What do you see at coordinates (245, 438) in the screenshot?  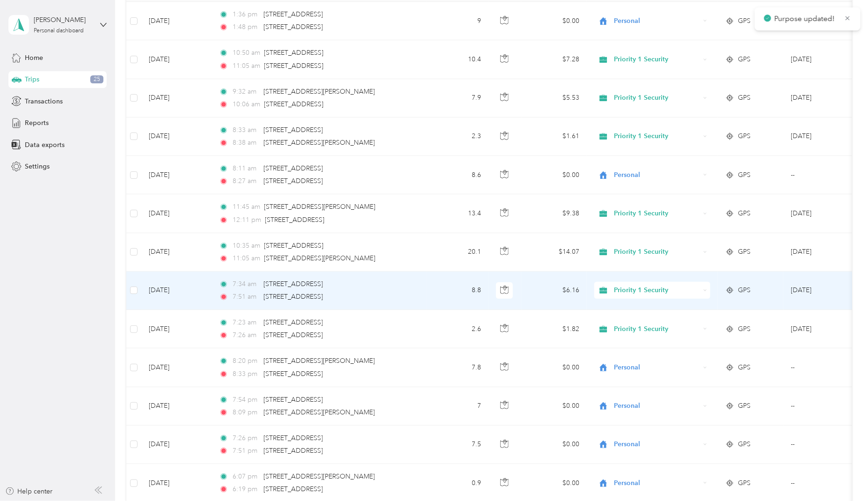 I see `span: 7:26 pm` at bounding box center [245, 438].